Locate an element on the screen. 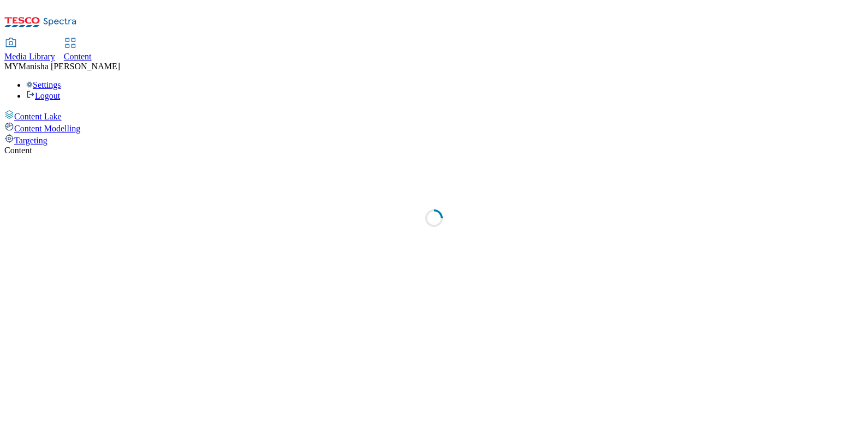 The width and height of the screenshot is (868, 439). span: Content Modelling is located at coordinates (47, 128).